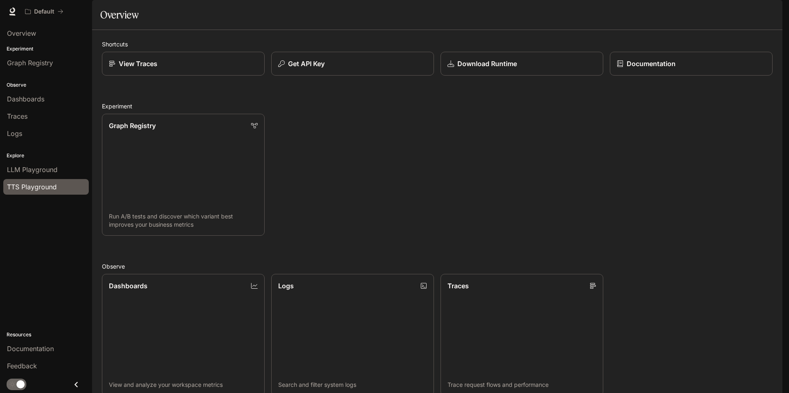 The height and width of the screenshot is (393, 789). Describe the element at coordinates (44, 12) in the screenshot. I see `p: Default` at that location.